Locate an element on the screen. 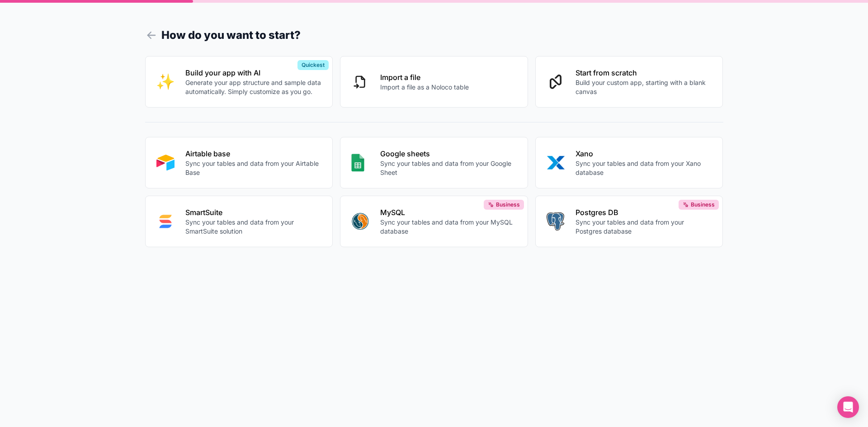 This screenshot has height=427, width=868. button: XANOXanoSync your tables and data from your Xano database is located at coordinates (629, 163).